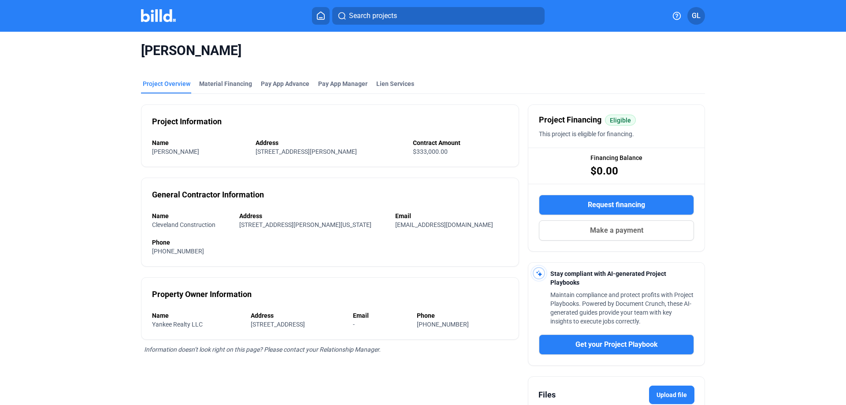 This screenshot has width=846, height=405. Describe the element at coordinates (696, 16) in the screenshot. I see `span: GL` at that location.